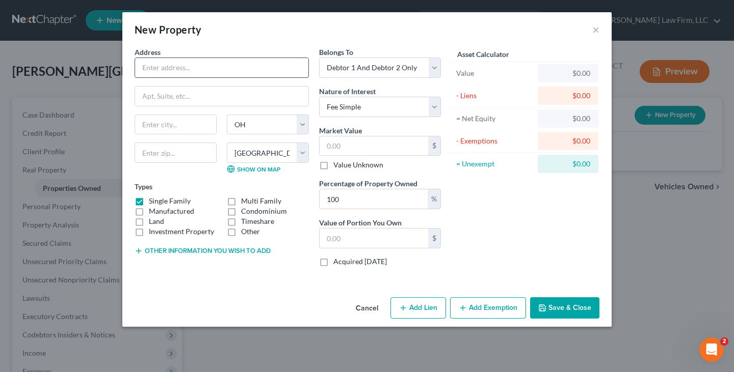  What do you see at coordinates (494, 141) in the screenshot?
I see `div: - Exemptions` at bounding box center [494, 141].